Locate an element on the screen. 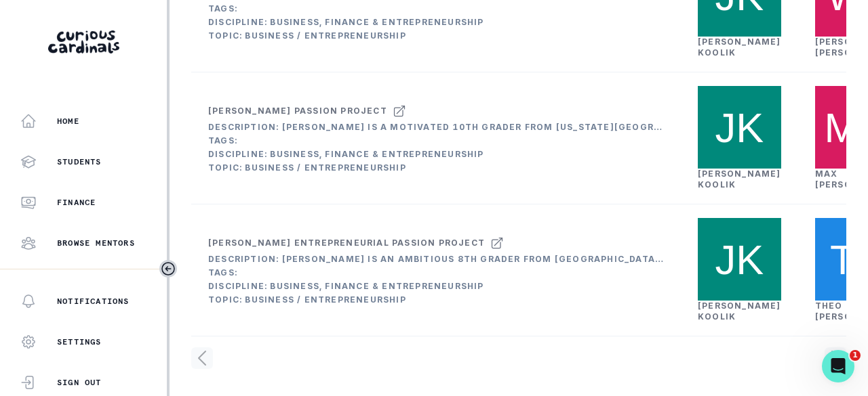 This screenshot has height=396, width=868. p: Settings is located at coordinates (79, 342).